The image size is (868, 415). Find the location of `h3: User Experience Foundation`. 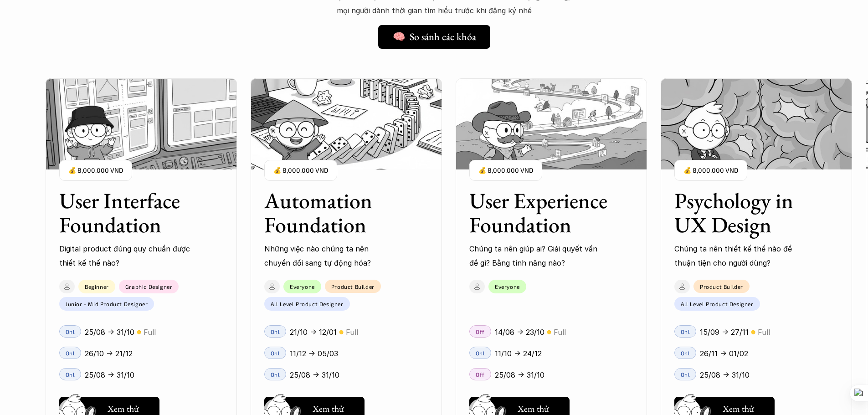

h3: User Experience Foundation is located at coordinates (540, 213).